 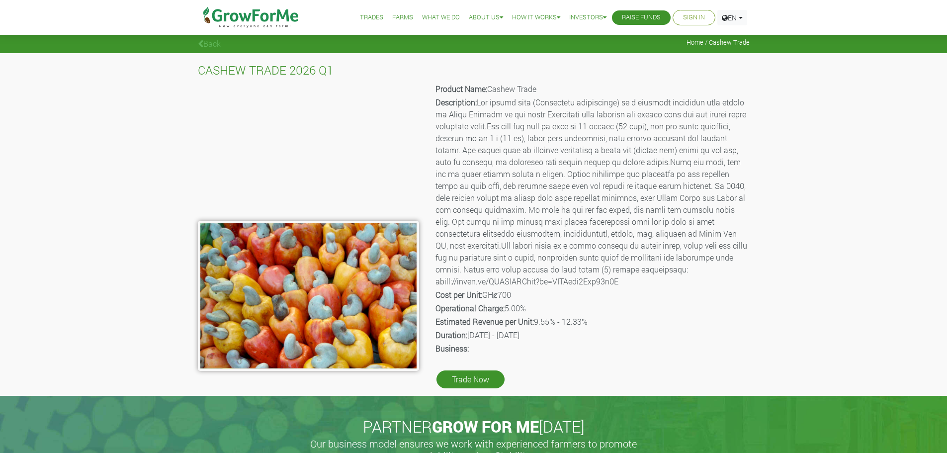 I want to click on a: About Us, so click(x=486, y=17).